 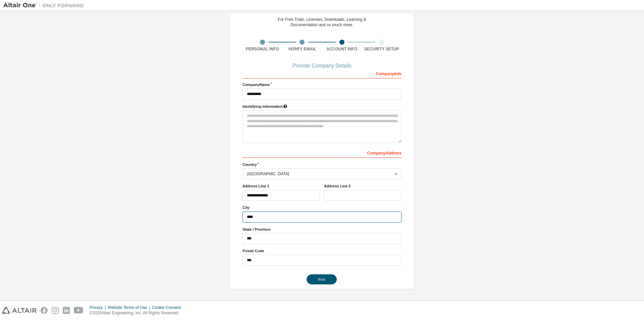 What do you see at coordinates (322, 22) in the screenshot?
I see `div: For Free Trials, Licenses, Downloads, Learning & Documentation and so much more.` at bounding box center [322, 22].